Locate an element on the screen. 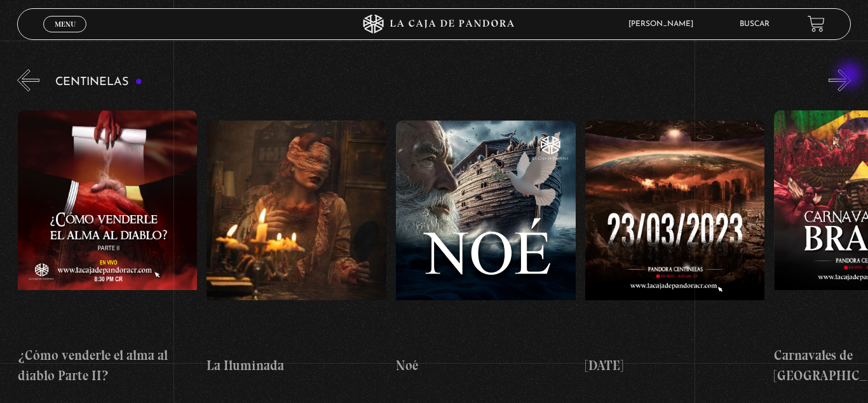 This screenshot has height=403, width=868. a: Buscar is located at coordinates (754, 24).